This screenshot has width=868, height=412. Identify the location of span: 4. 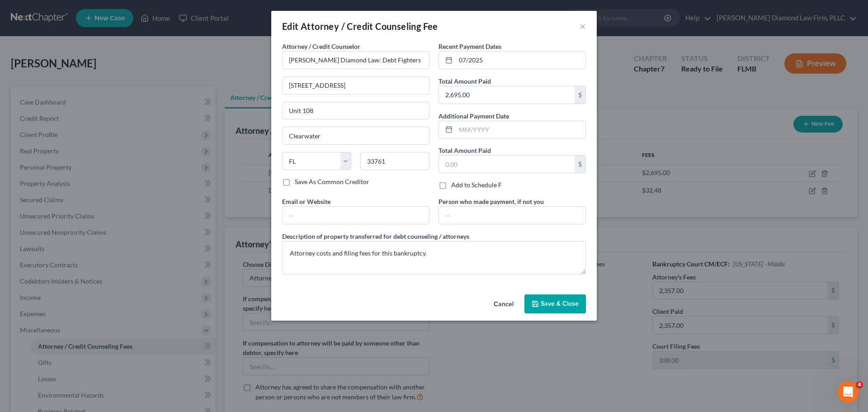
(860, 385).